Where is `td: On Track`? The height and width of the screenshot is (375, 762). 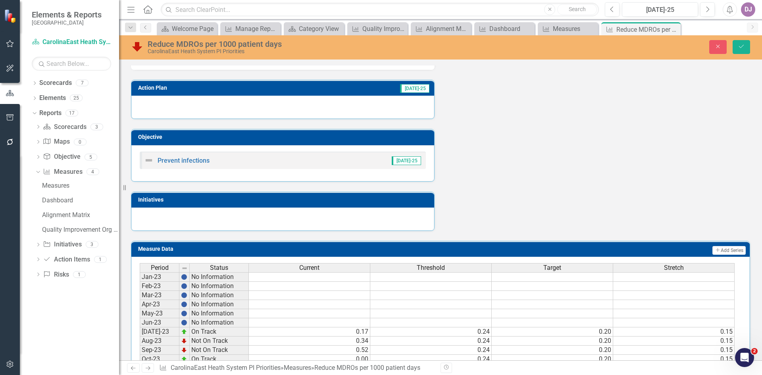
td: On Track is located at coordinates (219, 332).